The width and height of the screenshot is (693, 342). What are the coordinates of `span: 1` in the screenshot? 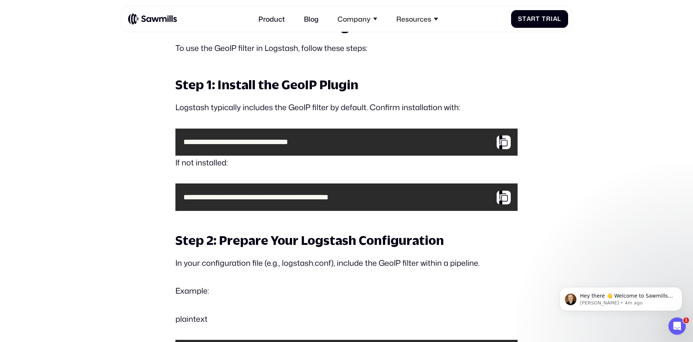 It's located at (686, 320).